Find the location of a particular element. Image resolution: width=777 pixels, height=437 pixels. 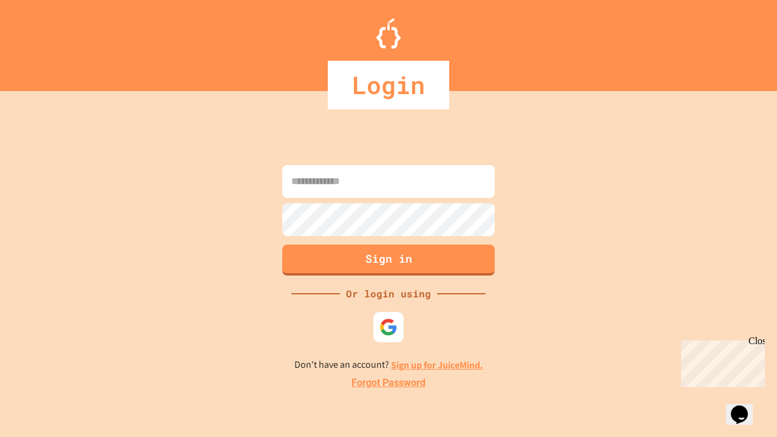

div: Chat with us now!Close is located at coordinates (44, 41).